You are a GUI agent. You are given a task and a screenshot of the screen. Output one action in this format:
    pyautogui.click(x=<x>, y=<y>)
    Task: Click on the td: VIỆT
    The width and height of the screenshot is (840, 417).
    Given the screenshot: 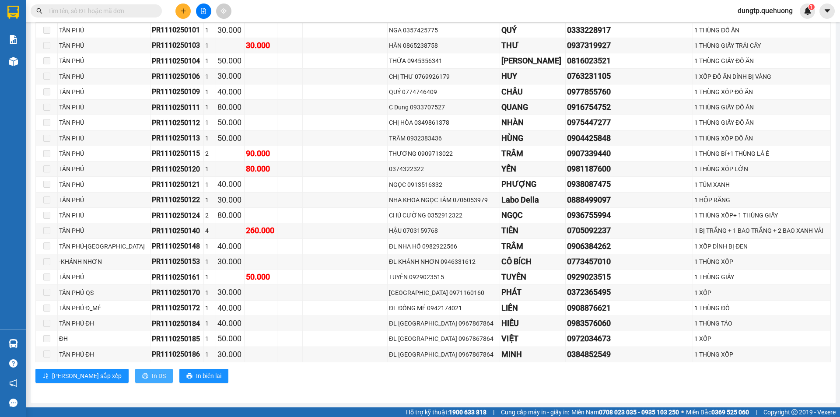 What is the action you would take?
    pyautogui.click(x=533, y=338)
    